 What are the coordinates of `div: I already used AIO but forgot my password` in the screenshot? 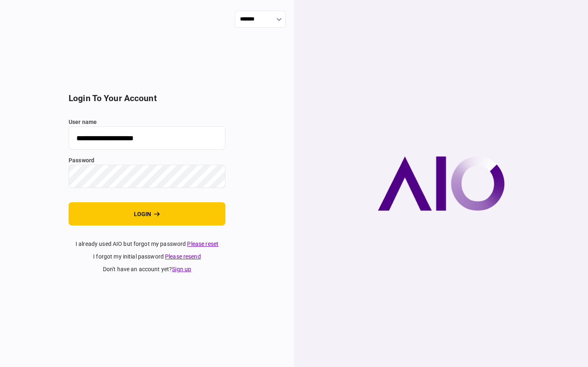 It's located at (147, 244).